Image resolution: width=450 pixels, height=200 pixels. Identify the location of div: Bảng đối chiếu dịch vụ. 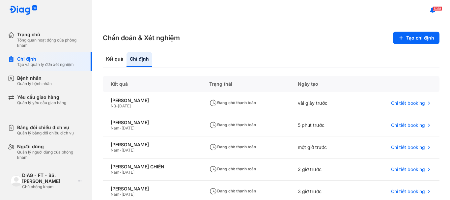
(45, 127).